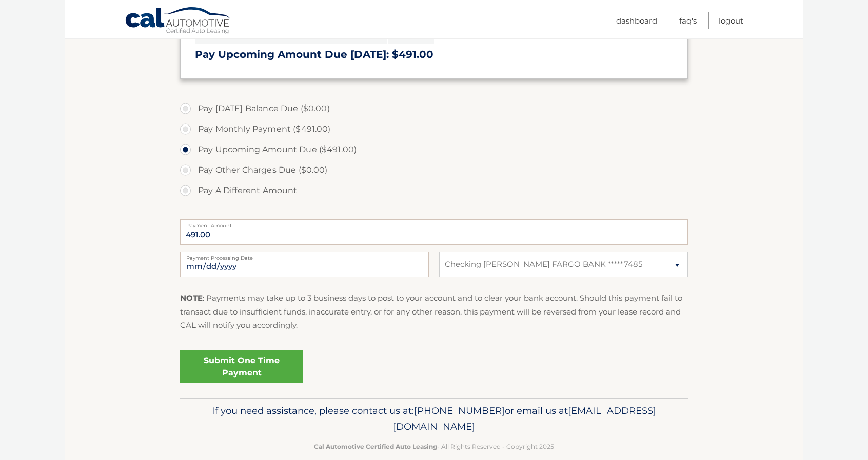  I want to click on a: FAQ's, so click(688, 21).